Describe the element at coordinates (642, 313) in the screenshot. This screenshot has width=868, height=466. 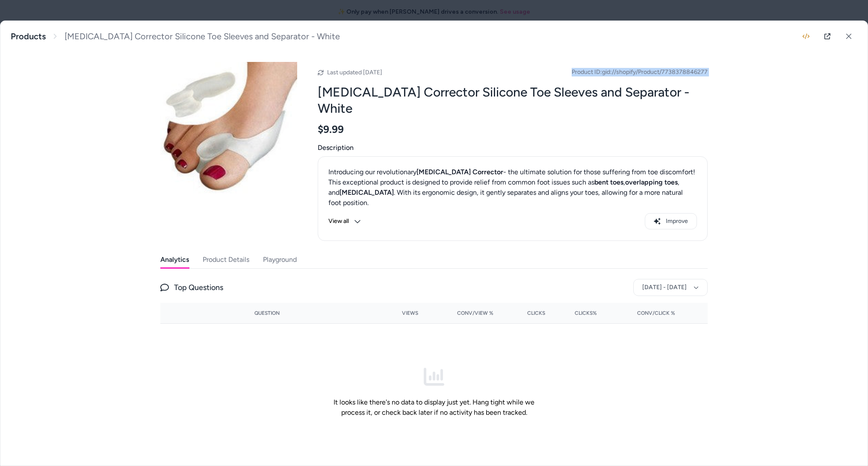
I see `button: Conv/Click %` at that location.